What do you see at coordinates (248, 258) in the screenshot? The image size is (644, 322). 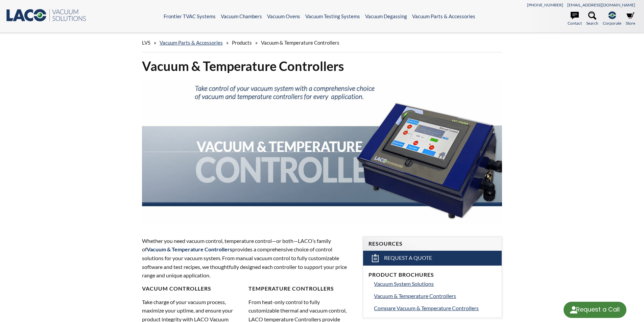 I see `p: Whether you need vacuum control, temperature control—or both—LACO’s family of provides a comprehe...` at bounding box center [248, 258].